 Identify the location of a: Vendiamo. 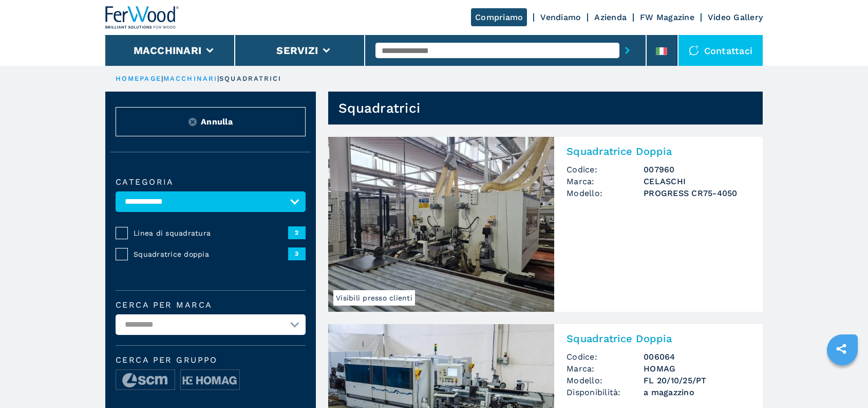
(561, 17).